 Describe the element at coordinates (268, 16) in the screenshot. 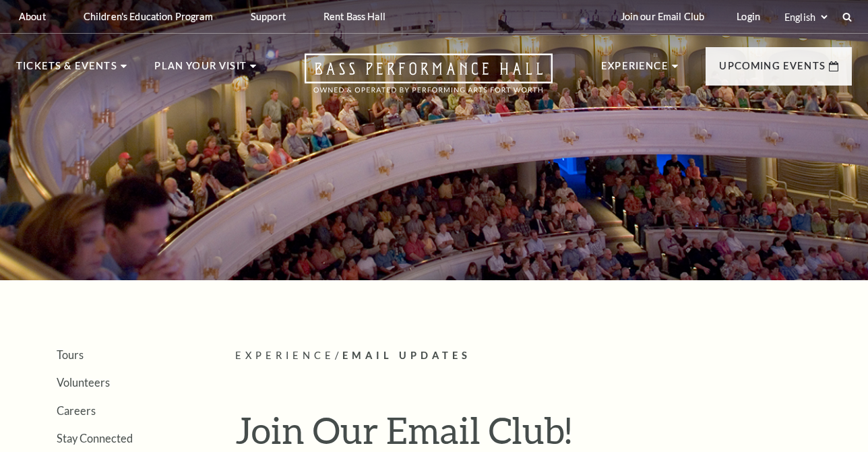

I see `p: Support` at that location.